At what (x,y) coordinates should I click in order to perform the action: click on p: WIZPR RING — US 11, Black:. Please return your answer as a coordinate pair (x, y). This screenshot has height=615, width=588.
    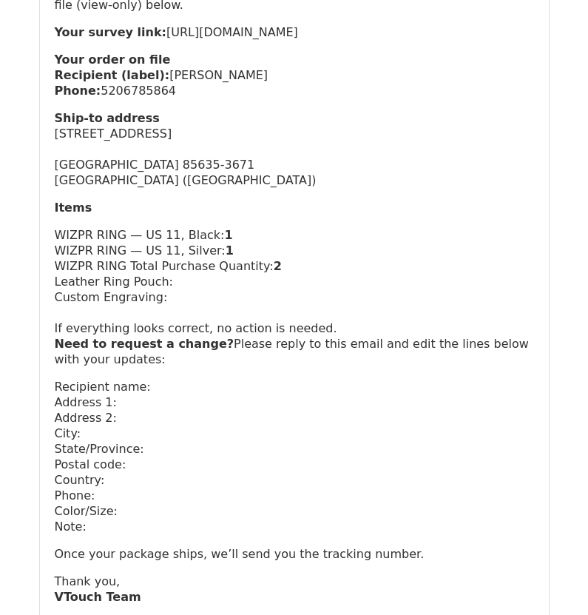
    Looking at the image, I should click on (294, 234).